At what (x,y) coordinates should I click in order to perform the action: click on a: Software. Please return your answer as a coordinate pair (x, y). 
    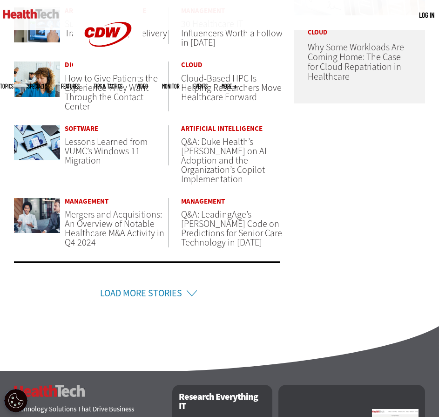
    Looking at the image, I should click on (116, 129).